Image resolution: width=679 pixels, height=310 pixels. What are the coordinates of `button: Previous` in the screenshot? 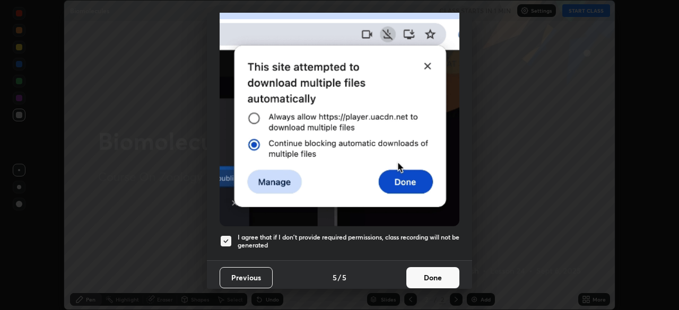 It's located at (246, 278).